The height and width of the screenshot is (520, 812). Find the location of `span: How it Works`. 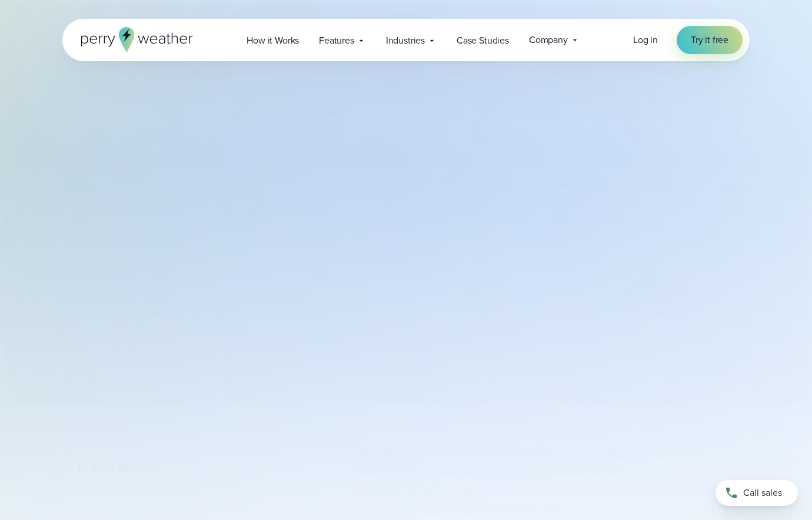

span: How it Works is located at coordinates (273, 40).